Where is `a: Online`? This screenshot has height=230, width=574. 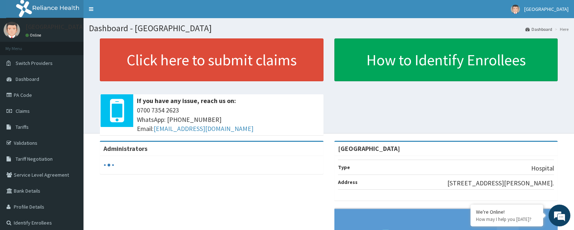
a: Online is located at coordinates (34, 35).